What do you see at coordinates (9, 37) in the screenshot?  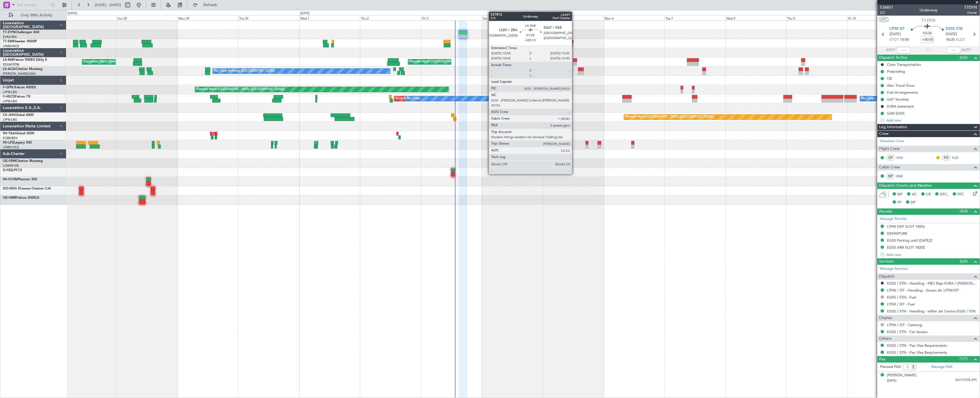 I see `a: EVRA/RIX` at bounding box center [9, 37].